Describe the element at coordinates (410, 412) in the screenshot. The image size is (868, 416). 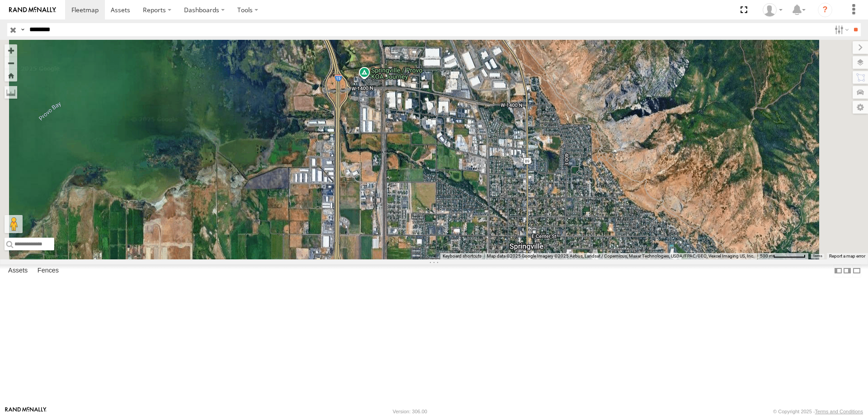
I see `div: Version: 306.00` at that location.